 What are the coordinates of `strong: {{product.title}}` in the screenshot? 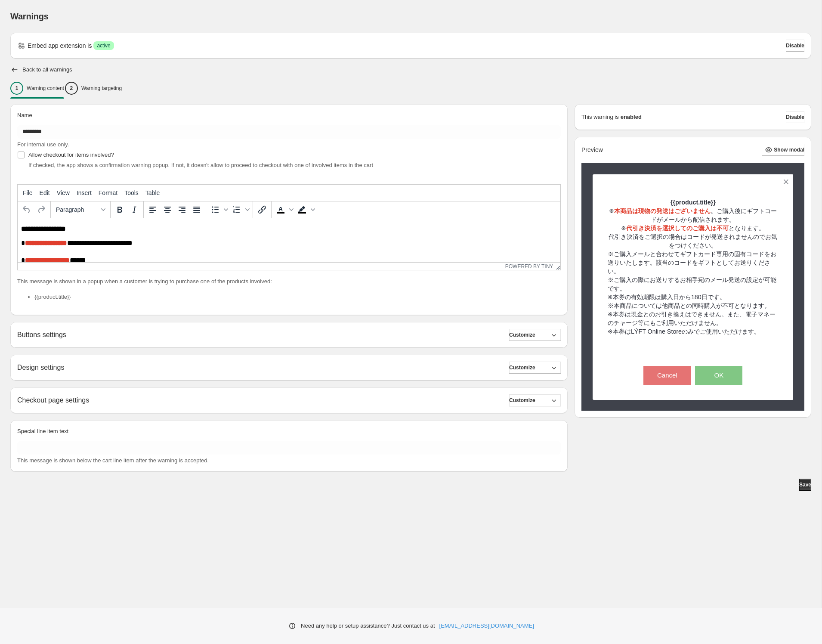 It's located at (693, 203).